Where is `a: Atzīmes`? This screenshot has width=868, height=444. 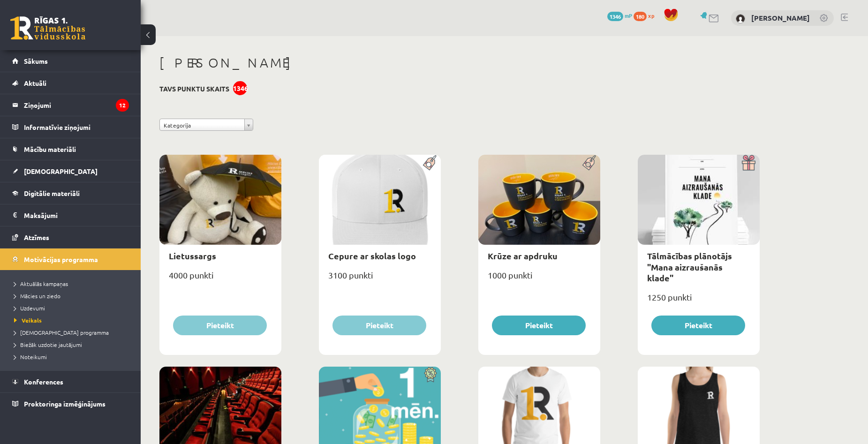 a: Atzīmes is located at coordinates (71, 237).